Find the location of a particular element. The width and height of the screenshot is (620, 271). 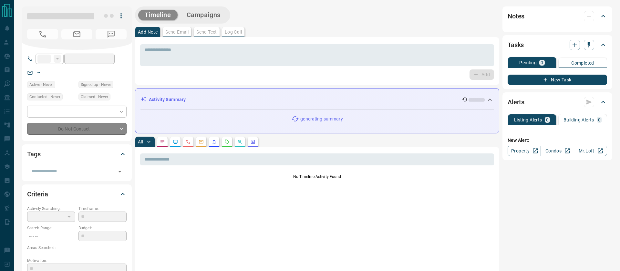

p: Pending is located at coordinates (528, 63).